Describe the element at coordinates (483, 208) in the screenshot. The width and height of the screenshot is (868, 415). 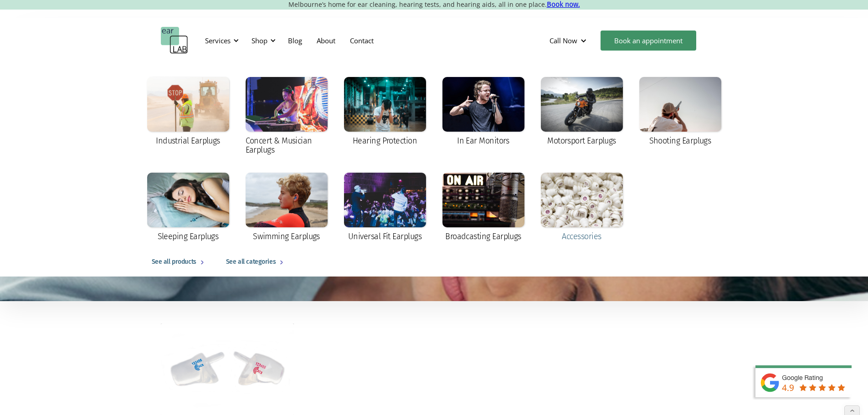
I see `a: Broadcasting Earplugs` at that location.